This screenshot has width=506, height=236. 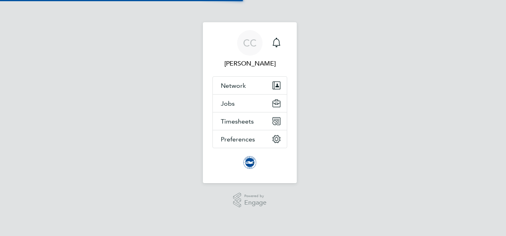 I want to click on span: Preferences, so click(x=238, y=139).